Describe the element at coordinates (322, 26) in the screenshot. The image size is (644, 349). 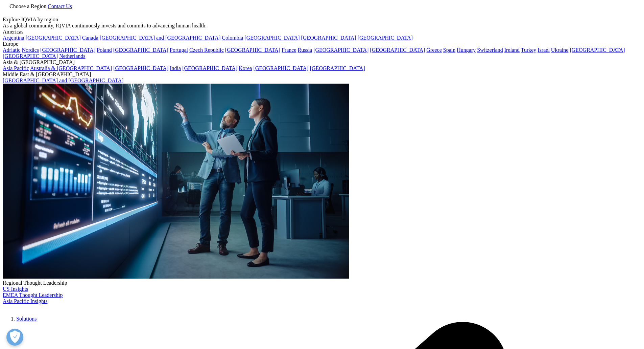
I see `div: As a global community, IQVIA continuously invests and commits to advancing human health.` at that location.